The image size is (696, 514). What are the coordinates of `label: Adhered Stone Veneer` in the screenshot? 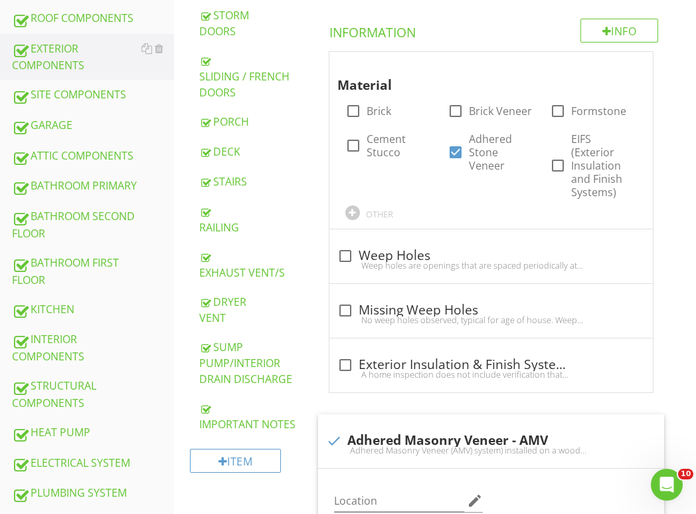 It's located at (502, 152).